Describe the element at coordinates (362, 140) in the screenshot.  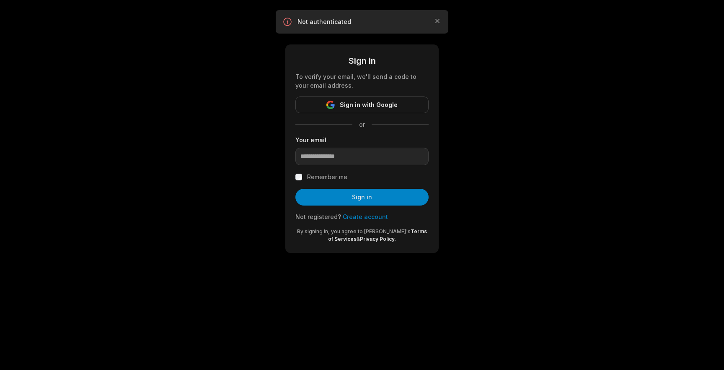
I see `label: Your email` at that location.